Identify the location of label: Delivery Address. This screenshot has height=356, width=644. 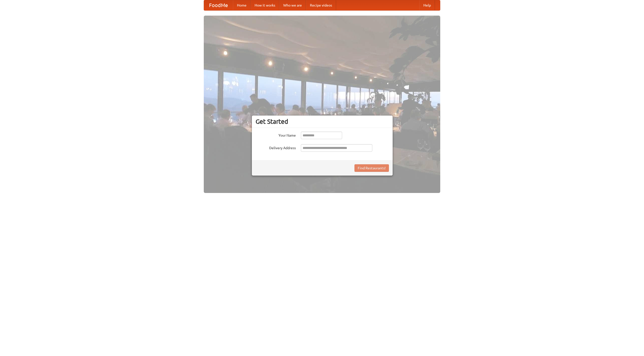
(275, 147).